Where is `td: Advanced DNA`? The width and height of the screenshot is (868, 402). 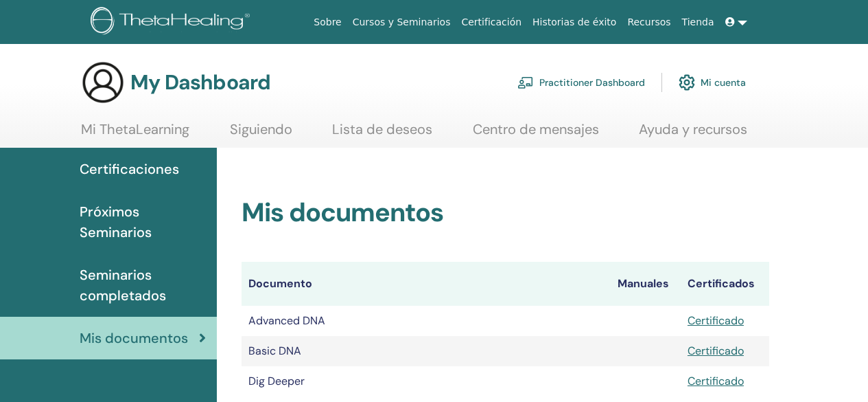
td: Advanced DNA is located at coordinates (426, 321).